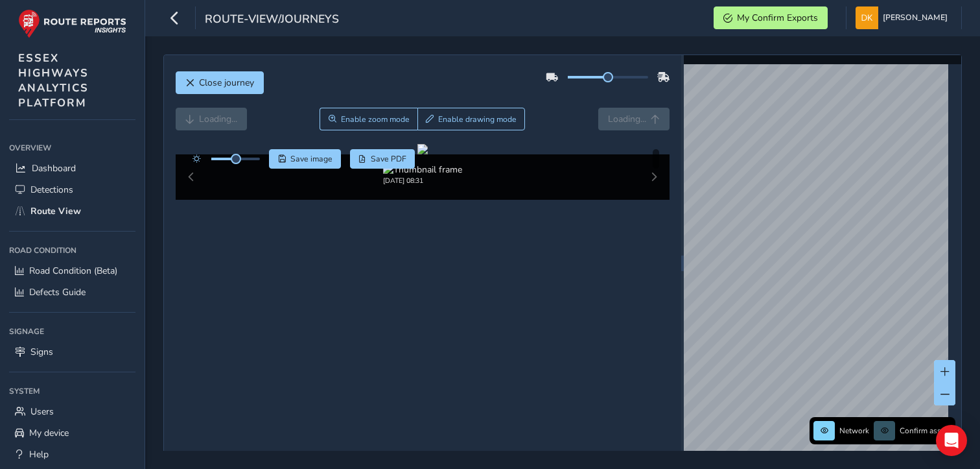 This screenshot has width=980, height=469. What do you see at coordinates (777, 18) in the screenshot?
I see `span: My Confirm Exports` at bounding box center [777, 18].